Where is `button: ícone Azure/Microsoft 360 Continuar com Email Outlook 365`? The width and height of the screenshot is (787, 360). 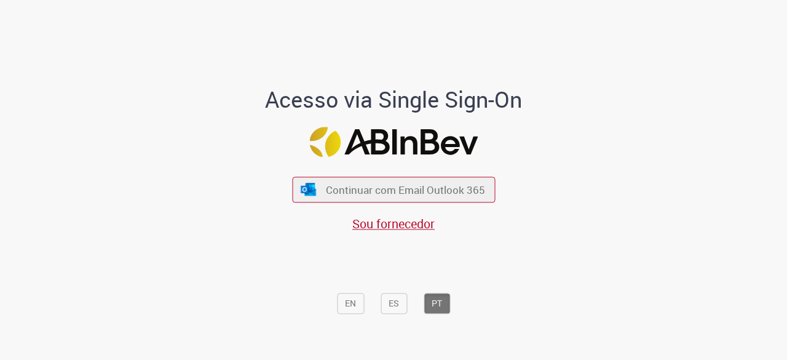 button: ícone Azure/Microsoft 360 Continuar com Email Outlook 365 is located at coordinates (393, 189).